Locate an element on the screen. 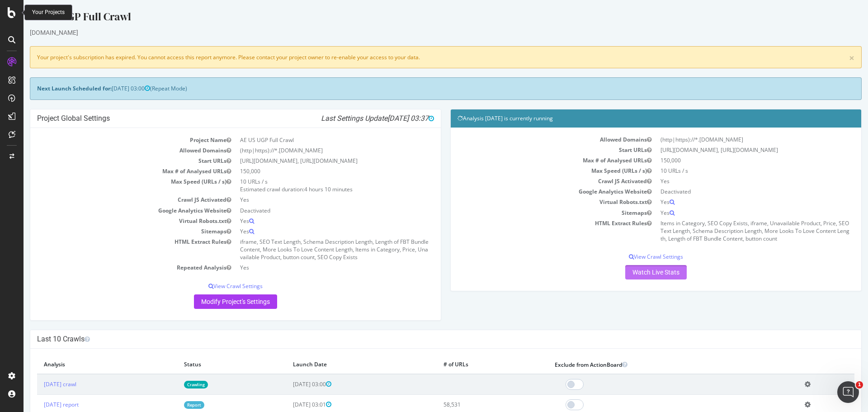 This screenshot has width=868, height=412. a: Watch Live Stats is located at coordinates (633, 272).